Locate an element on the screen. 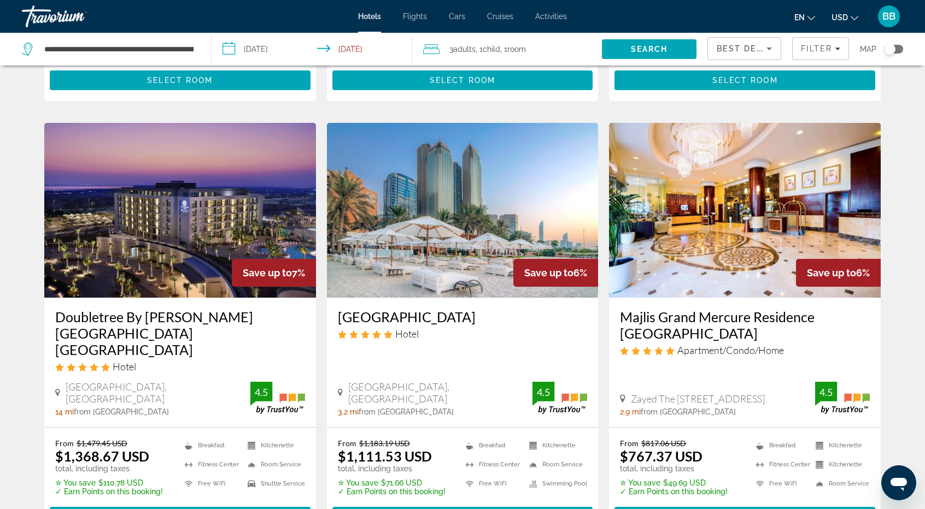 This screenshot has width=925, height=509. span: Hotels is located at coordinates (370, 16).